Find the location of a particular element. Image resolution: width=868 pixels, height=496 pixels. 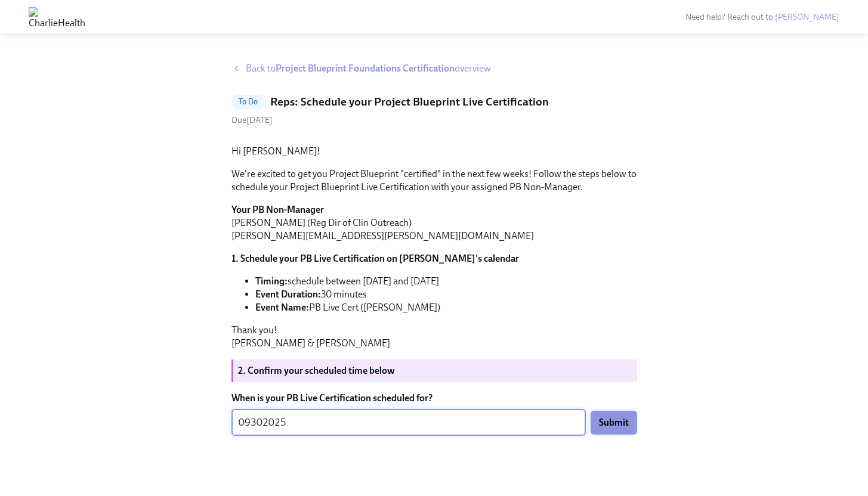

strong: 2. Confirm your scheduled time below is located at coordinates (316, 370).